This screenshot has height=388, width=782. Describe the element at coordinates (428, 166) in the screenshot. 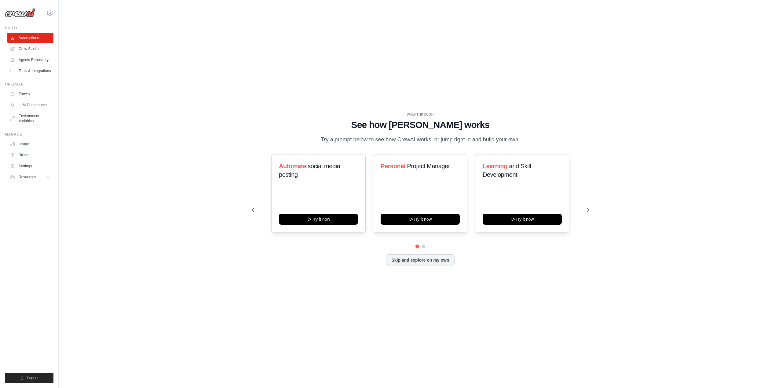

I see `span: Project Manager` at that location.